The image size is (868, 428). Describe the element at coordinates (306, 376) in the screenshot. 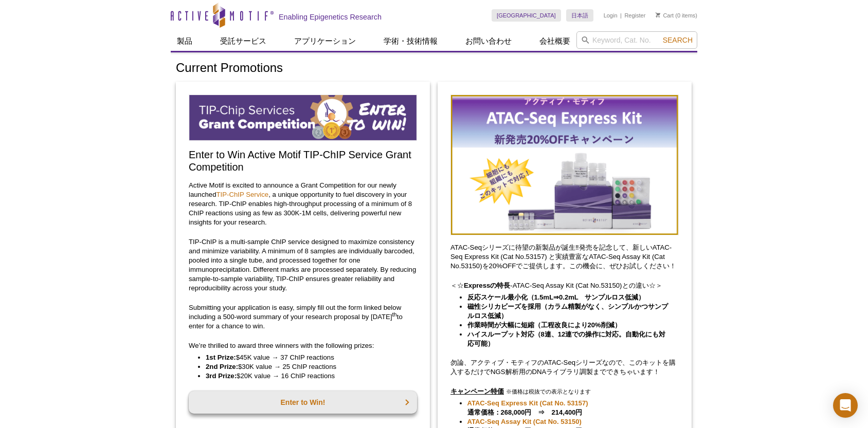

I see `li: $20K value → 16 ChIP reactions` at that location.